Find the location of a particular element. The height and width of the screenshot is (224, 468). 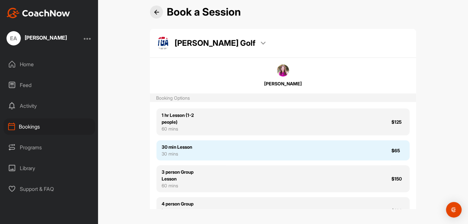

div: Library is located at coordinates (49, 168).